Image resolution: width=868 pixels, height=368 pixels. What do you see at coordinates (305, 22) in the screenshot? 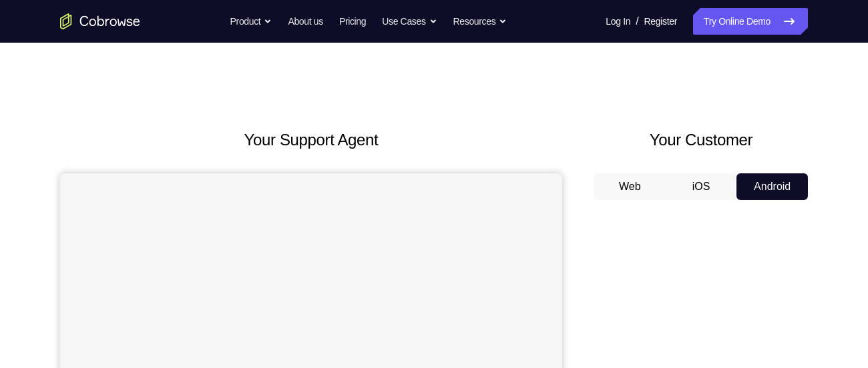
I see `a: About us` at bounding box center [305, 22].